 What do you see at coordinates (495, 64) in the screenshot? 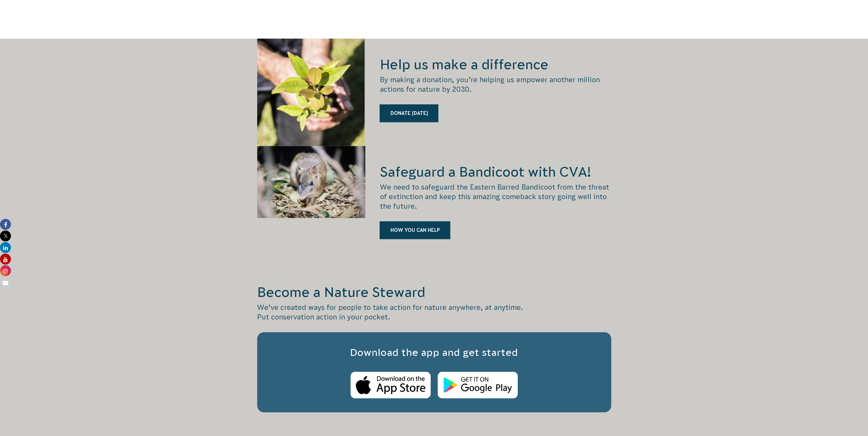
I see `h2: Help us make a difference` at bounding box center [495, 64].